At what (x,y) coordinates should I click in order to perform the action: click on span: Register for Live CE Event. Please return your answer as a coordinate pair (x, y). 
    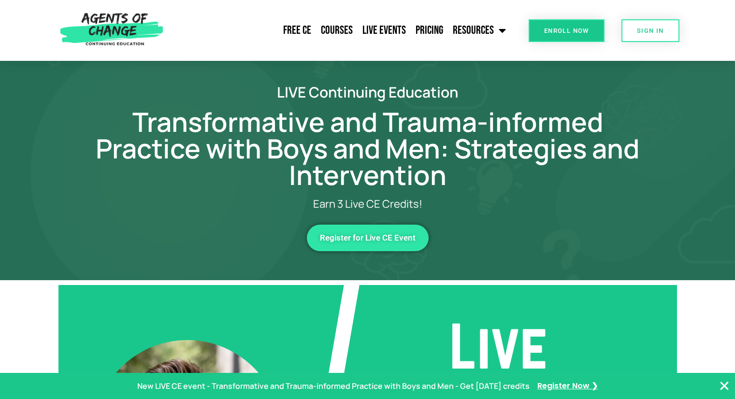
    Looking at the image, I should click on (368, 238).